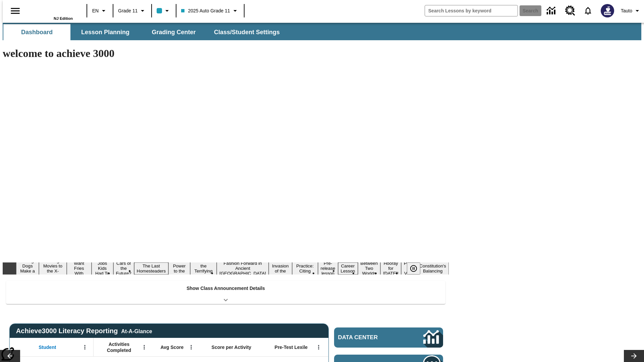 The image size is (644, 362). What do you see at coordinates (132, 10) in the screenshot?
I see `button: Grade: Grade 11, Select a grade` at bounding box center [132, 10].